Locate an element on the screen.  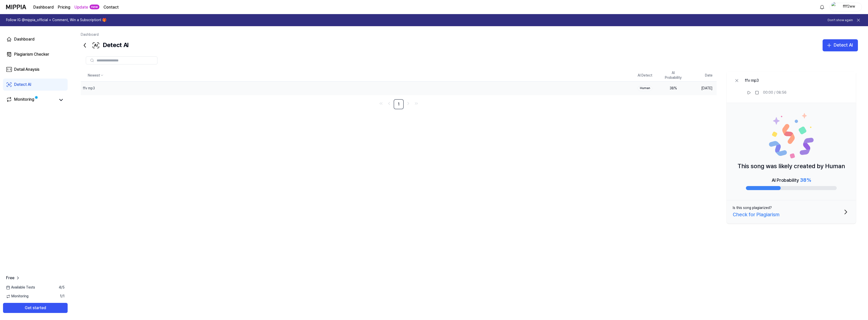
div: Dashboard is located at coordinates (24, 39).